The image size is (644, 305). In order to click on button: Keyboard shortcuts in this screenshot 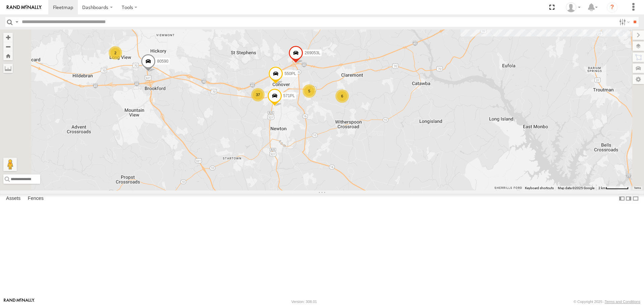, I will do `click(540, 189)`.